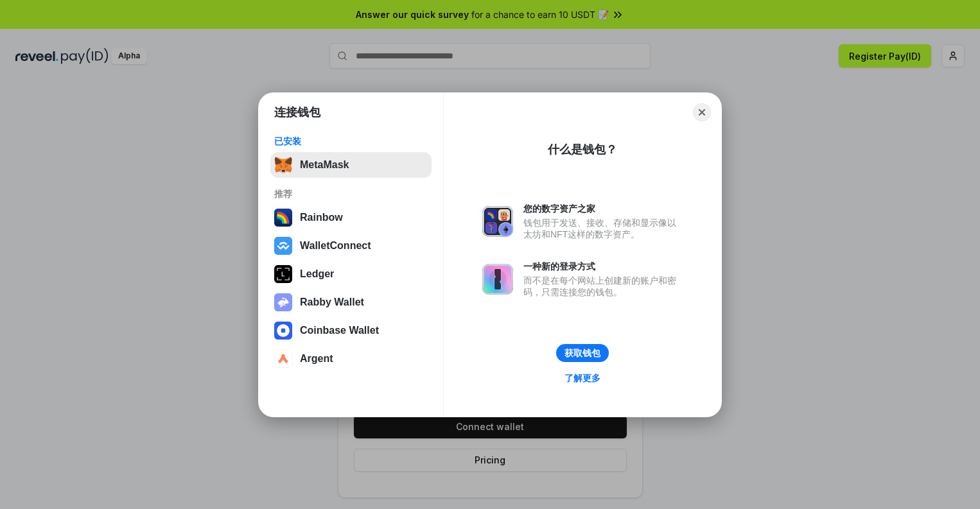 The image size is (980, 509). I want to click on button: Coinbase Wallet, so click(351, 331).